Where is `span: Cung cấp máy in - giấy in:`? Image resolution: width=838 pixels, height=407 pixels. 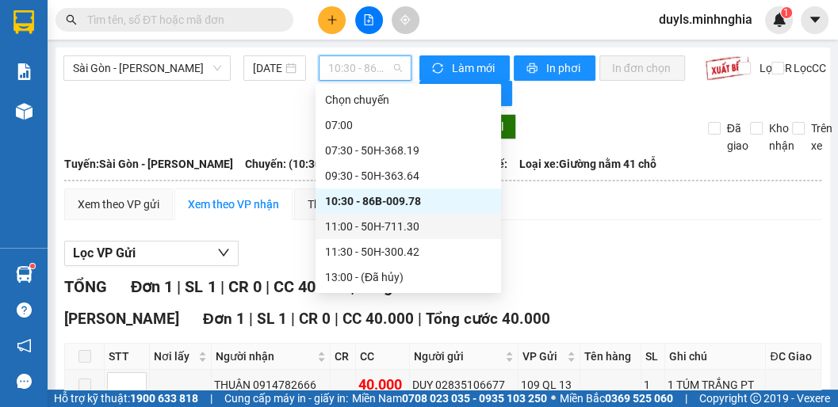
span: Cung cấp máy in - giấy in: is located at coordinates (286, 399).